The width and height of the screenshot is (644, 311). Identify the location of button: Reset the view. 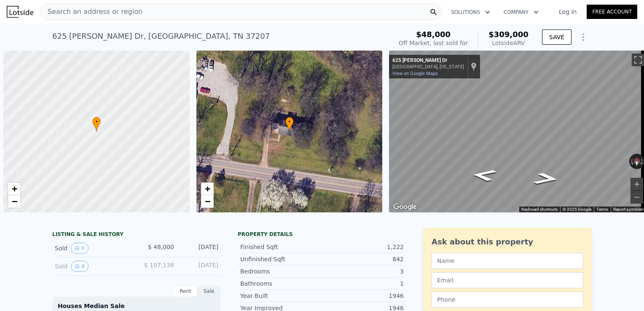
(637, 161).